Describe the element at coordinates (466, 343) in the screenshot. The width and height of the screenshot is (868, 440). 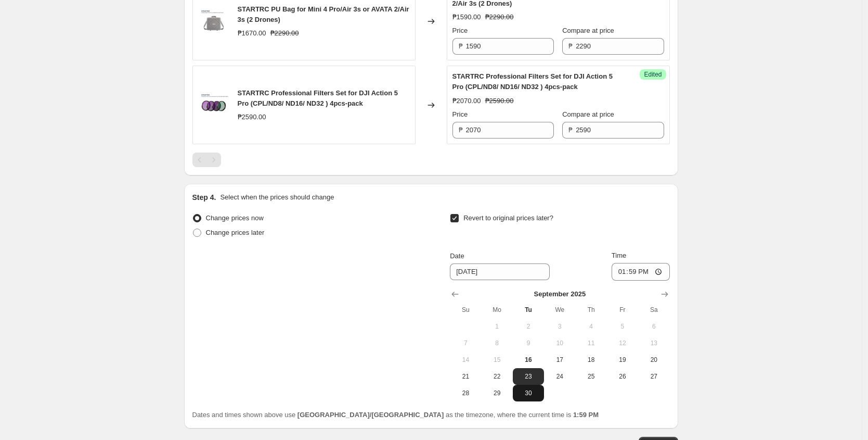
I see `button: Sunday September 7 2025` at that location.